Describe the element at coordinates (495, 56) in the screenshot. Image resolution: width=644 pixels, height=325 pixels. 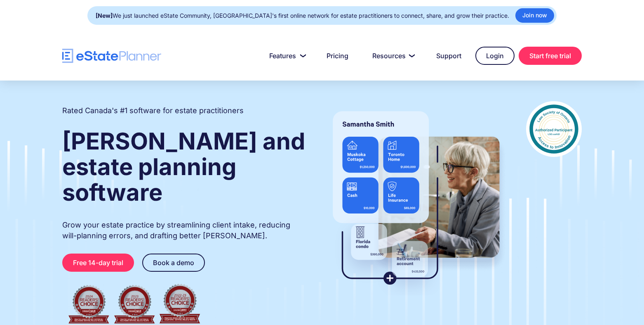
I see `a: Login` at that location.